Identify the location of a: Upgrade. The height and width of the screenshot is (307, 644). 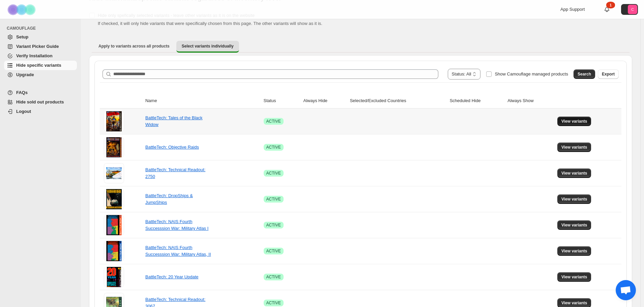
(41, 75).